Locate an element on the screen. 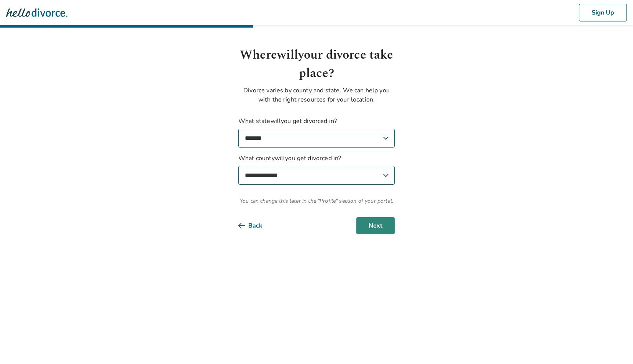  button: Next is located at coordinates (375, 225).